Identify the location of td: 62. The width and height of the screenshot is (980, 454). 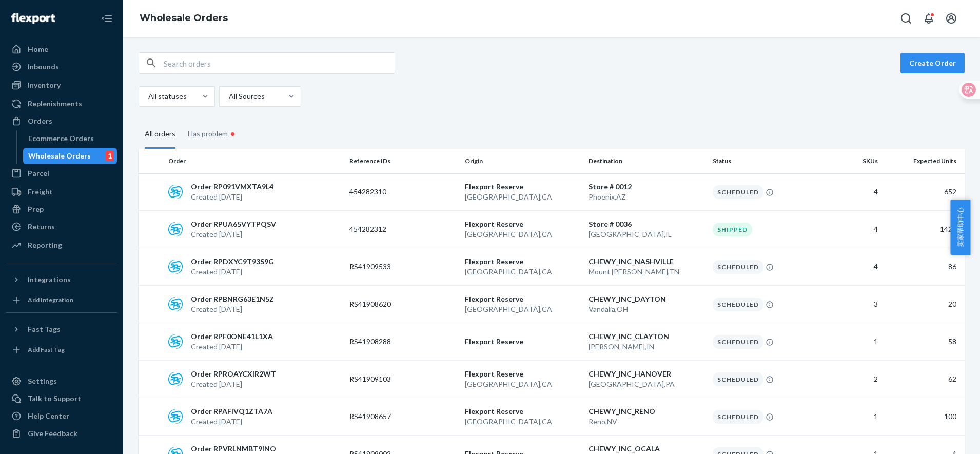
(923, 379).